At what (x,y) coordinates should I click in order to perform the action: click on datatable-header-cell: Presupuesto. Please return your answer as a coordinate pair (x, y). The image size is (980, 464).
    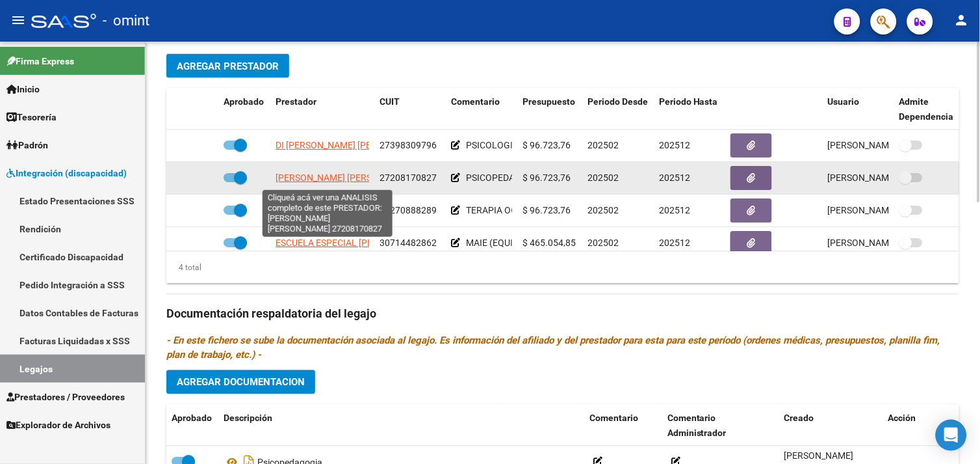
    Looking at the image, I should click on (549, 110).